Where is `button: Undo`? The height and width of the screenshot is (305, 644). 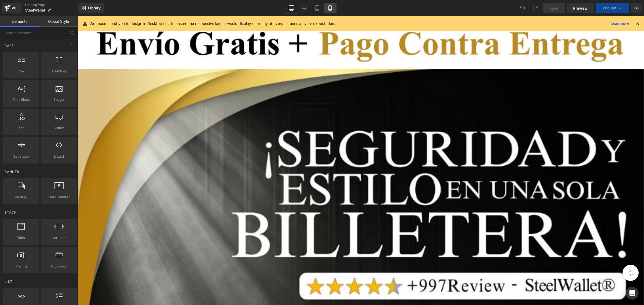 button: Undo is located at coordinates (522, 8).